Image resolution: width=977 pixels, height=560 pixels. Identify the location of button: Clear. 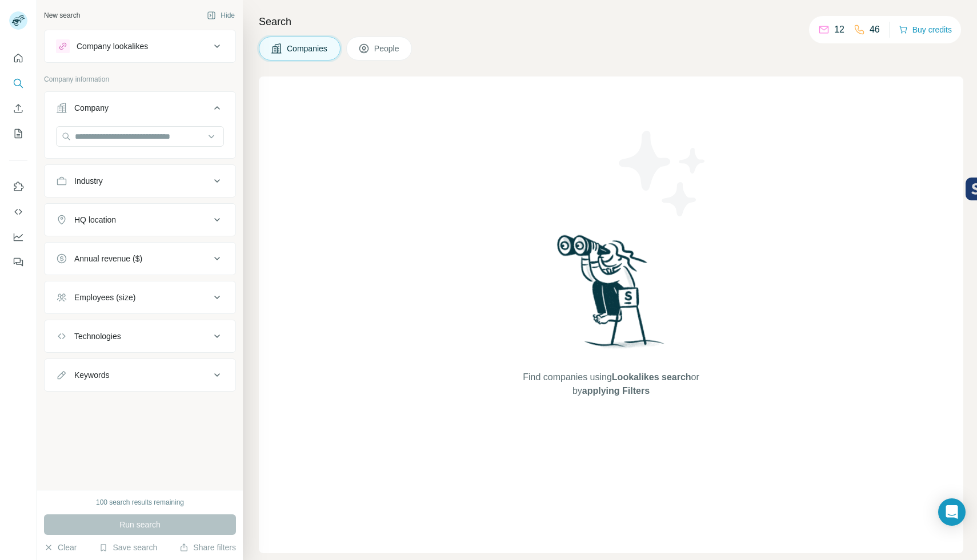
(60, 547).